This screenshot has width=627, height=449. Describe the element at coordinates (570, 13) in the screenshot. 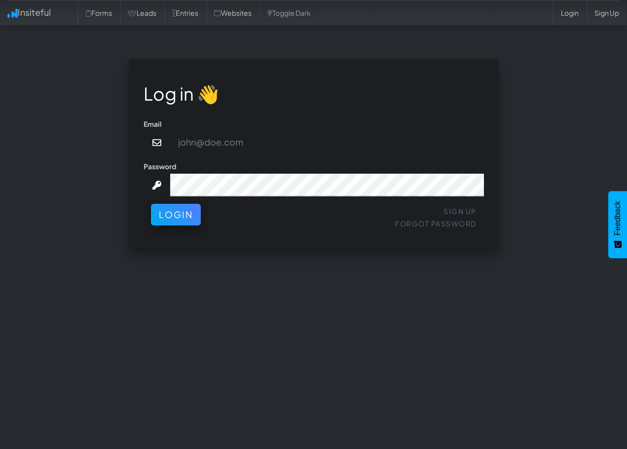

I see `a: Login` at that location.